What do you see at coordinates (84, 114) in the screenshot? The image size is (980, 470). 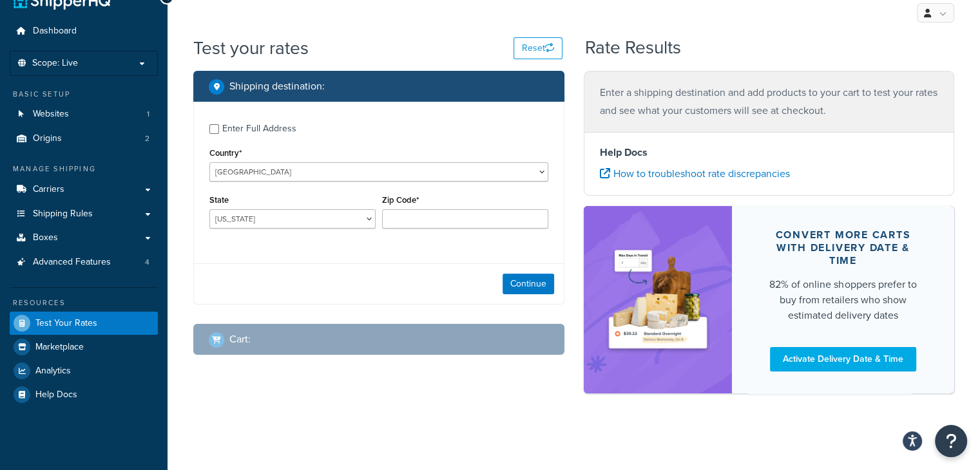 I see `a: Websites1` at bounding box center [84, 114].